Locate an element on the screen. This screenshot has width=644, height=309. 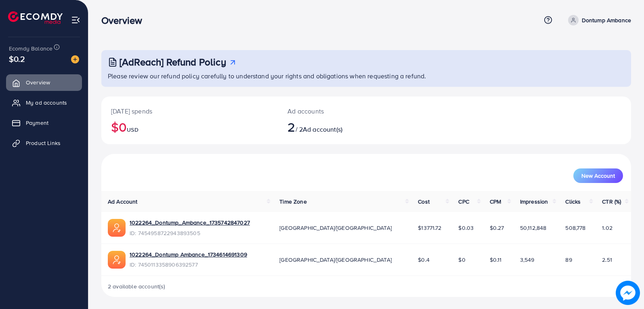
span: $13771.72 is located at coordinates (430, 228).